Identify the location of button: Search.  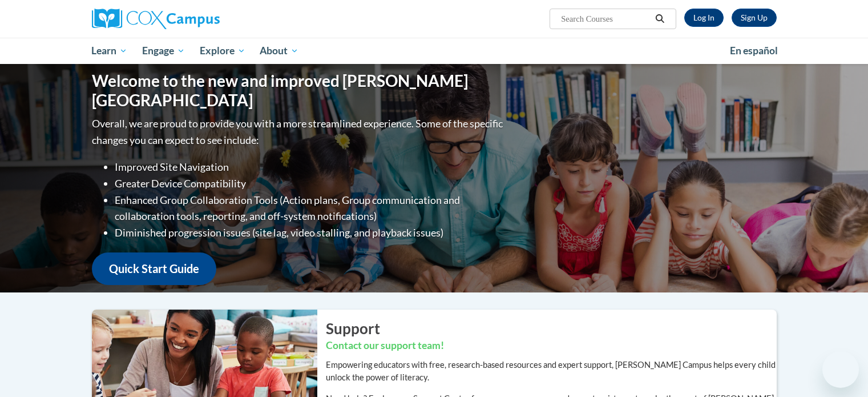
(660, 19).